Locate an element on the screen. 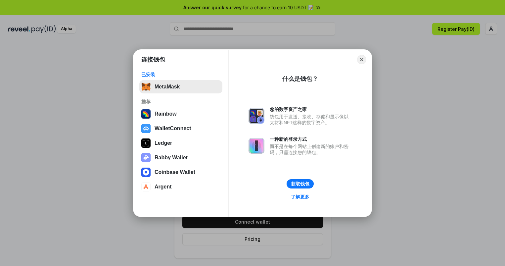 The height and width of the screenshot is (266, 505). div: Rabby Wallet is located at coordinates (171, 158).